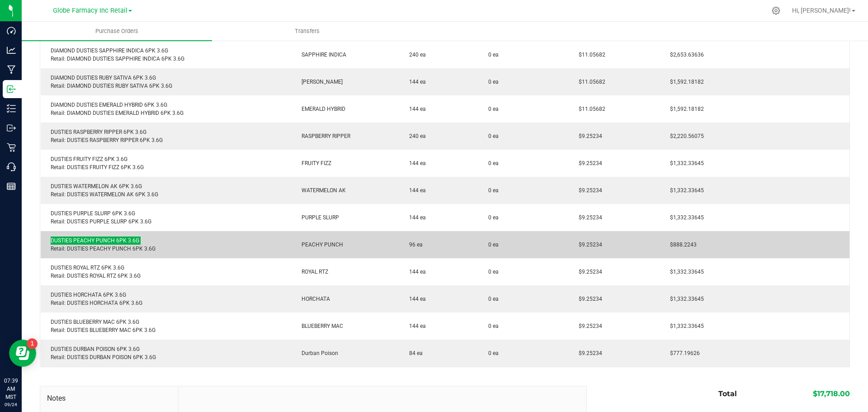  I want to click on span: $17,718.00, so click(831, 394).